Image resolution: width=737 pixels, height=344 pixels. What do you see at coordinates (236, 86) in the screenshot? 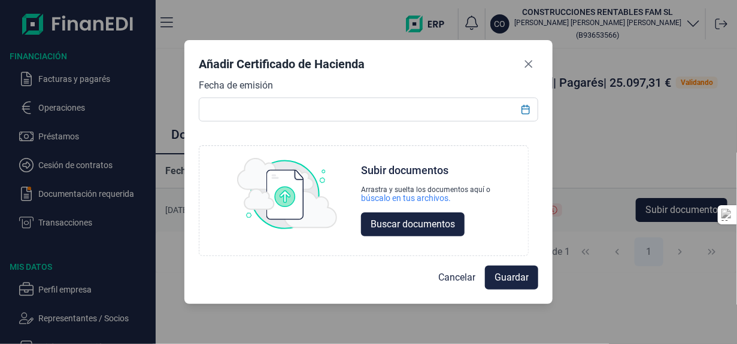
I see `label: Fecha de emisión` at bounding box center [236, 86].